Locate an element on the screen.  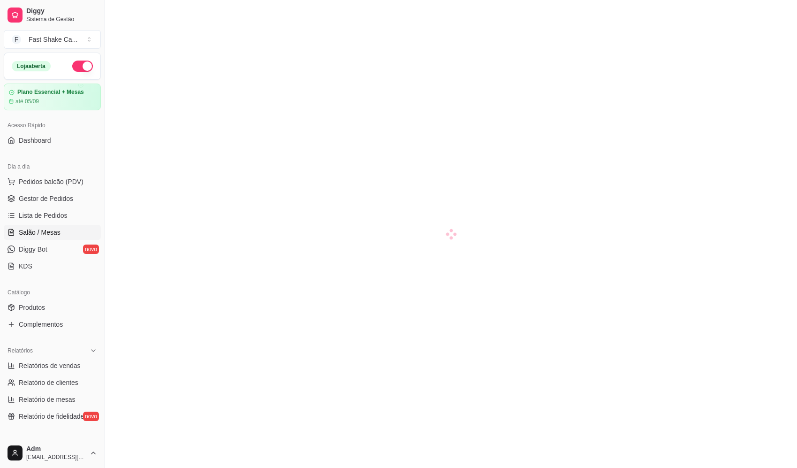
span: Dashboard is located at coordinates (35, 140).